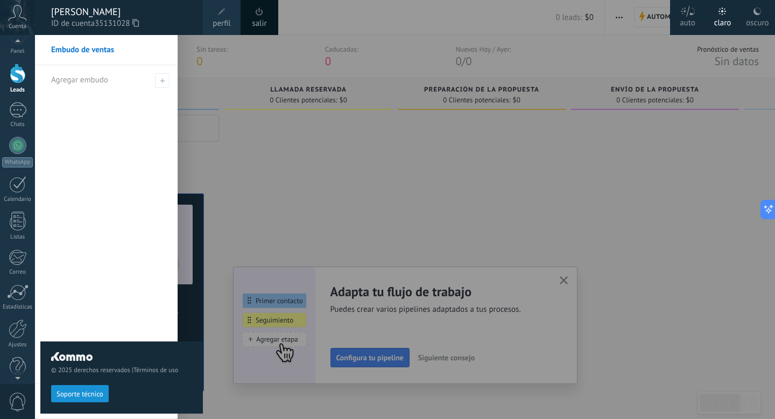 The width and height of the screenshot is (775, 419). I want to click on a: Todos los leads, so click(106, 401).